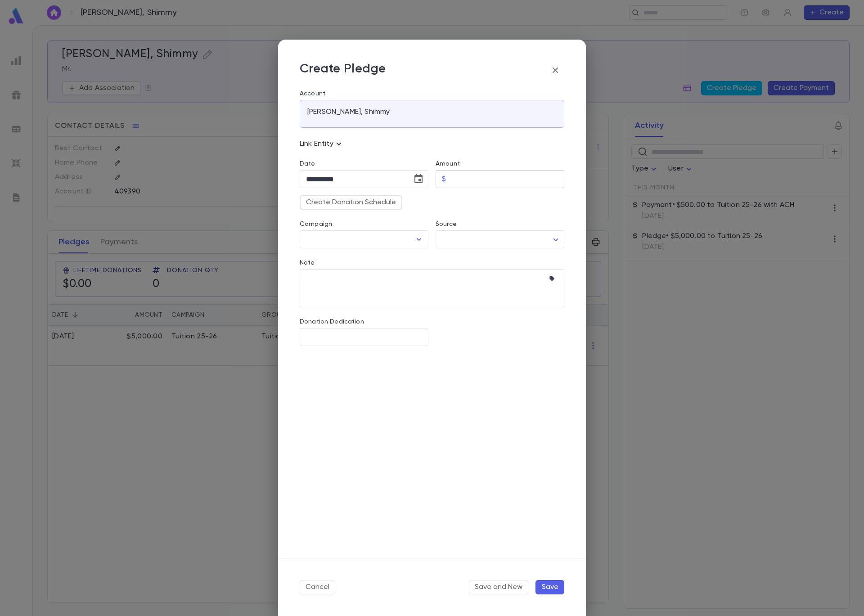 The image size is (864, 616). I want to click on button: Open, so click(419, 239).